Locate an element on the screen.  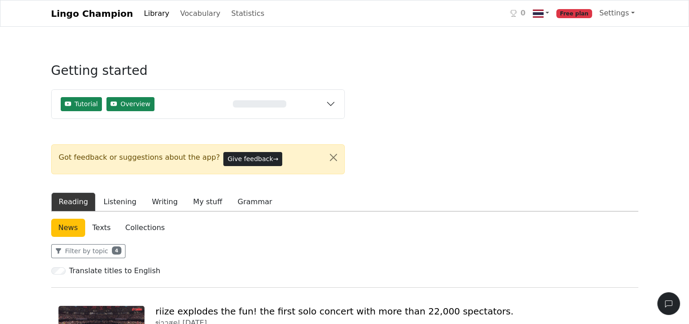
button: Filter by topic4 is located at coordinates (88, 251).